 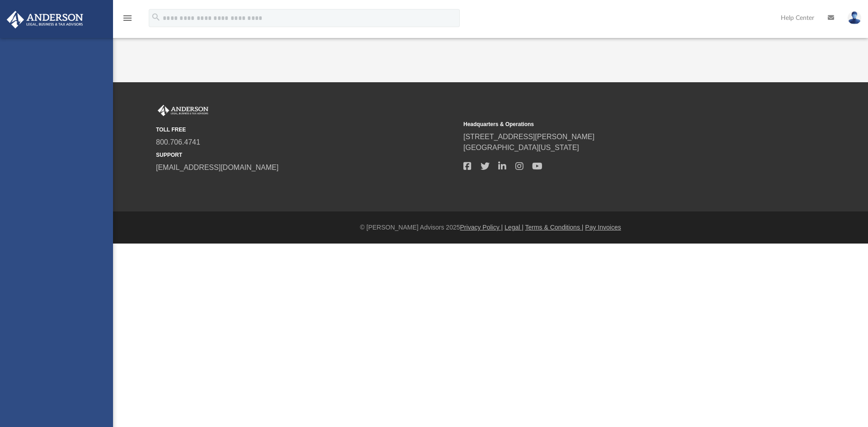 I want to click on i: menu, so click(x=128, y=18).